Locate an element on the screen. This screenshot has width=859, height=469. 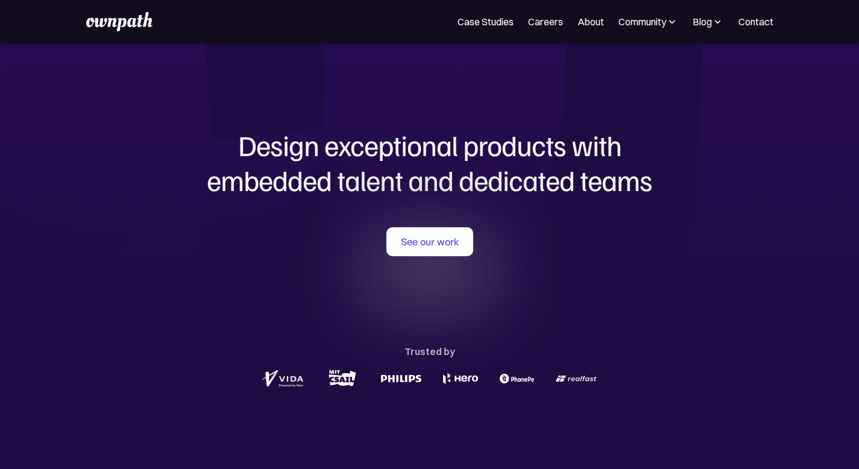
a: See our work is located at coordinates (430, 242).